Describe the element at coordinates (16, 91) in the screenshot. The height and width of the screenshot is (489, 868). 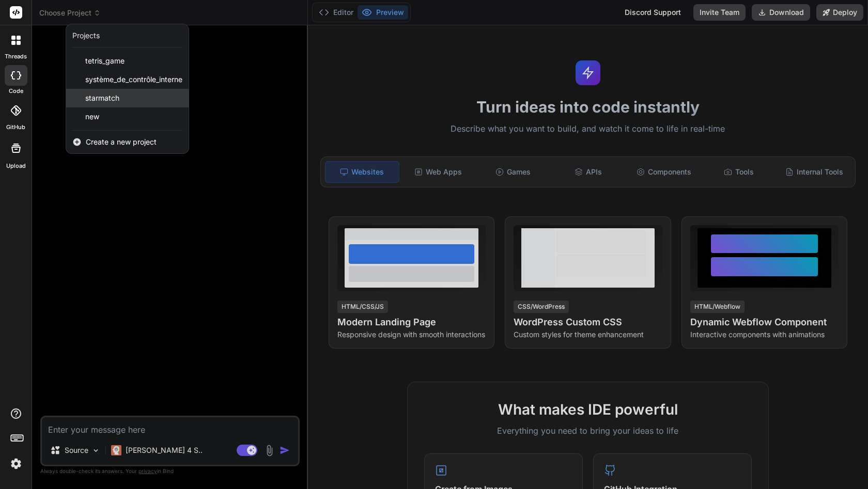
I see `label: code` at that location.